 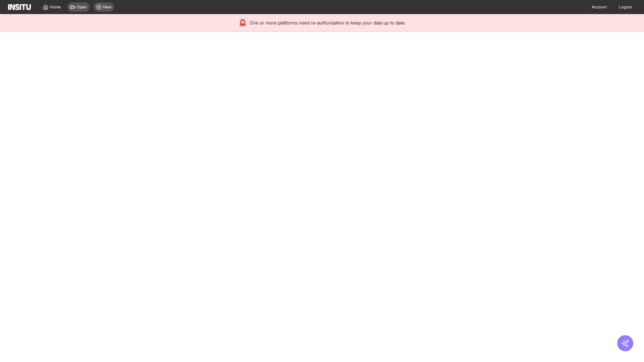 What do you see at coordinates (19, 7) in the screenshot?
I see `img: Logo` at bounding box center [19, 7].